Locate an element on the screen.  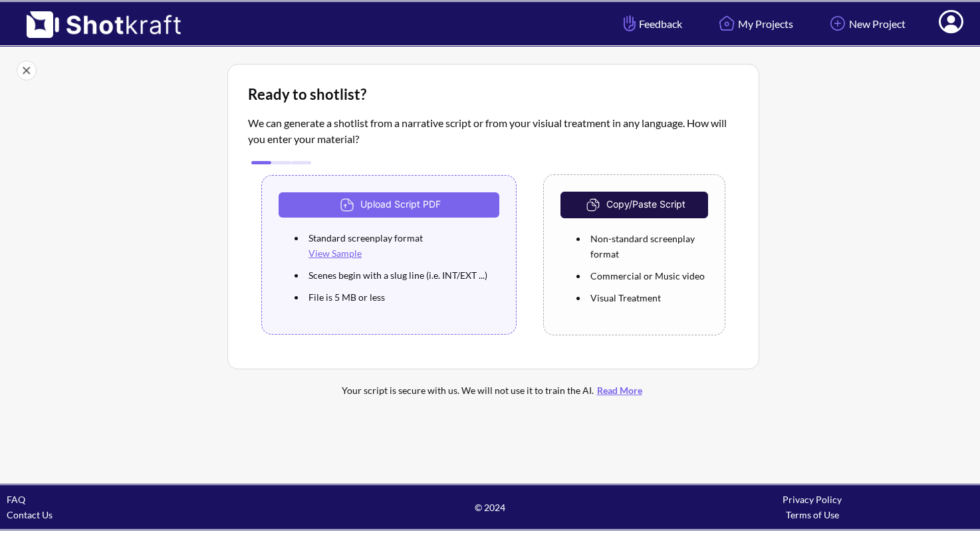
li: Standard screenplay format is located at coordinates (402, 245).